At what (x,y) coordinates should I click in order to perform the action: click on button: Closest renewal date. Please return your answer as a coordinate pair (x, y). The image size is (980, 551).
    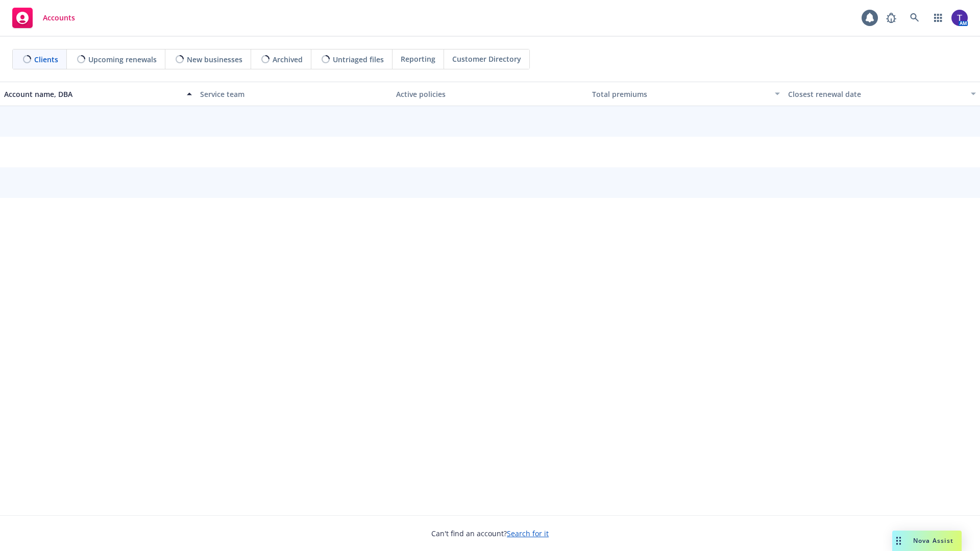
    Looking at the image, I should click on (882, 94).